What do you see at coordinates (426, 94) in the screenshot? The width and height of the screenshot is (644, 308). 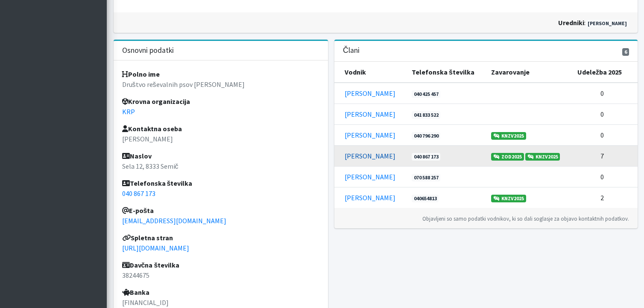 I see `a: 040 425 457` at bounding box center [426, 94].